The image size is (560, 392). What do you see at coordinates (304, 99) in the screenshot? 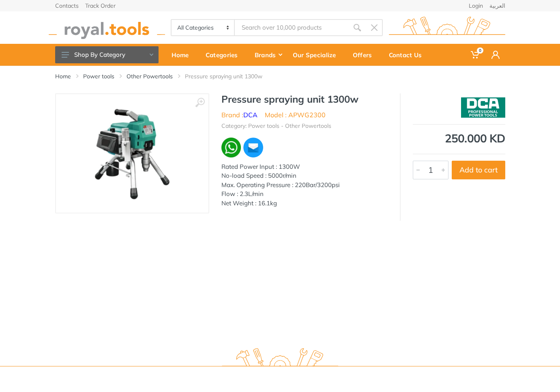
I see `h1: Pressure spraying unit 1300w` at bounding box center [304, 99].